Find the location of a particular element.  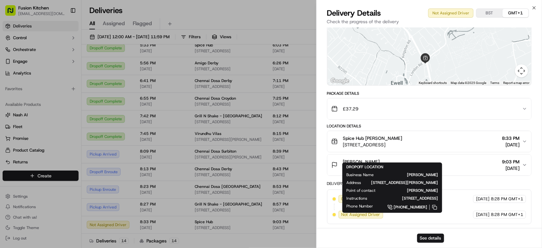

img: Google is located at coordinates (340, 81).